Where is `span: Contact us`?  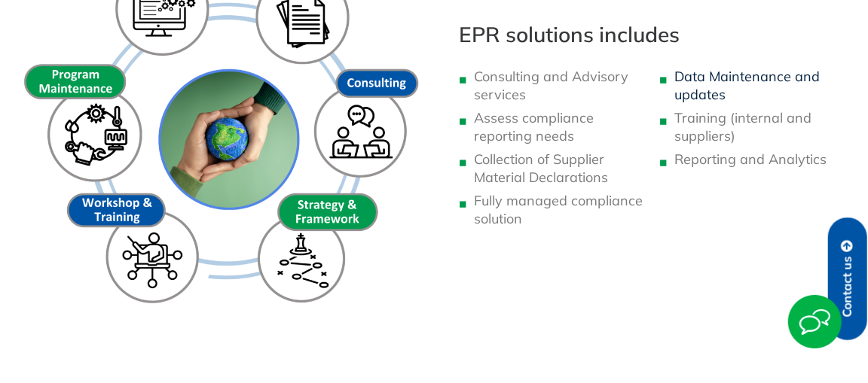 span: Contact us is located at coordinates (847, 287).